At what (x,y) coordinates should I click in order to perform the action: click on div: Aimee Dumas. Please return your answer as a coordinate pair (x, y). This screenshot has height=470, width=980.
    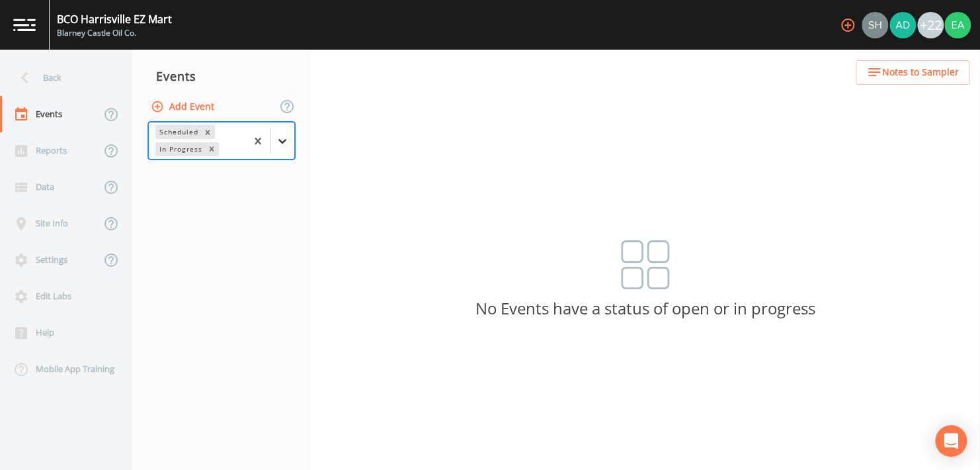
    Looking at the image, I should click on (903, 25).